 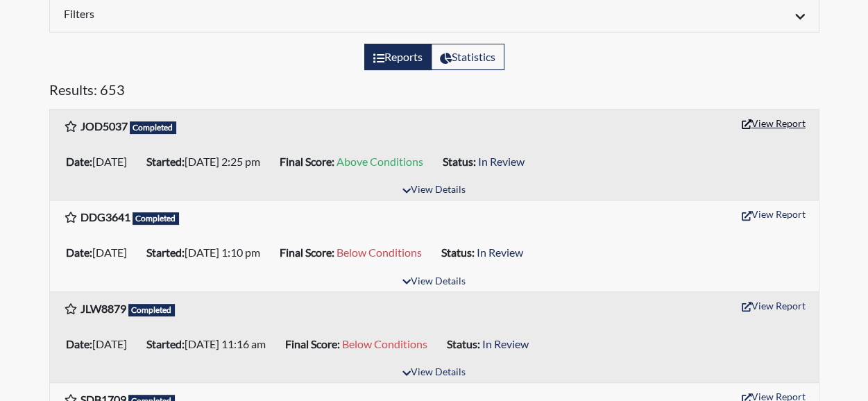 What do you see at coordinates (398, 57) in the screenshot?
I see `label: View the list of reports` at bounding box center [398, 57].